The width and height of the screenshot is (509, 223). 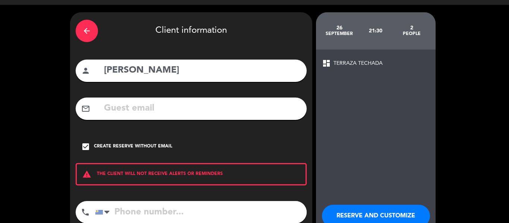 What do you see at coordinates (86, 109) in the screenshot?
I see `i: mail_outline` at bounding box center [86, 109].